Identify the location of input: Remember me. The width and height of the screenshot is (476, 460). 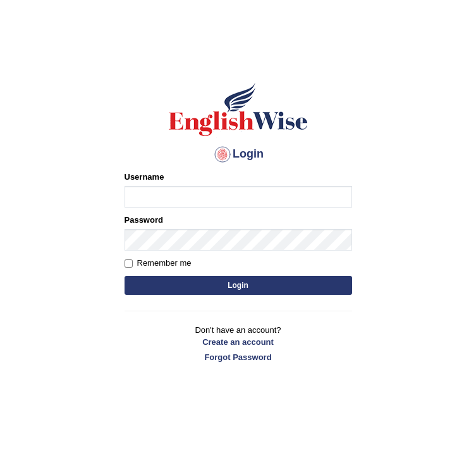
(128, 263).